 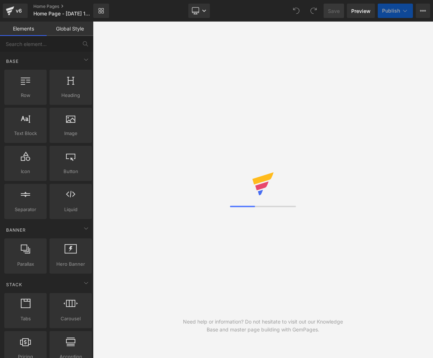 What do you see at coordinates (396, 11) in the screenshot?
I see `button: Publish` at bounding box center [396, 11].